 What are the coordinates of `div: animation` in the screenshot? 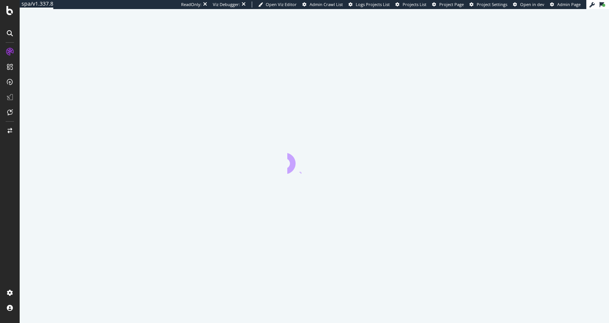 It's located at (314, 160).